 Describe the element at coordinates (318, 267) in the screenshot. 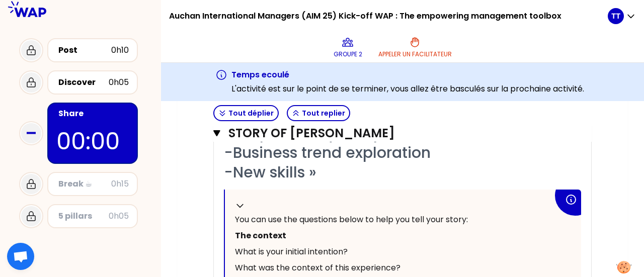

I see `span: What was the context of this experience?` at that location.